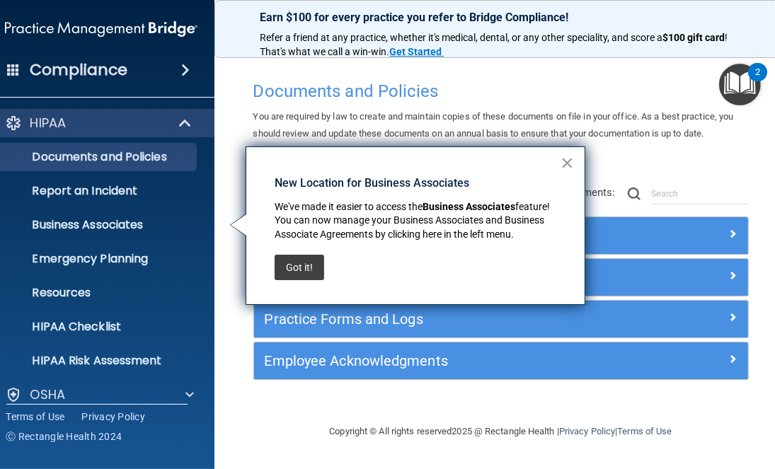 The image size is (775, 469). Describe the element at coordinates (461, 38) in the screenshot. I see `span: Refer a friend at any practice, whether it's medical, dental, or any other speciality, and score a` at that location.